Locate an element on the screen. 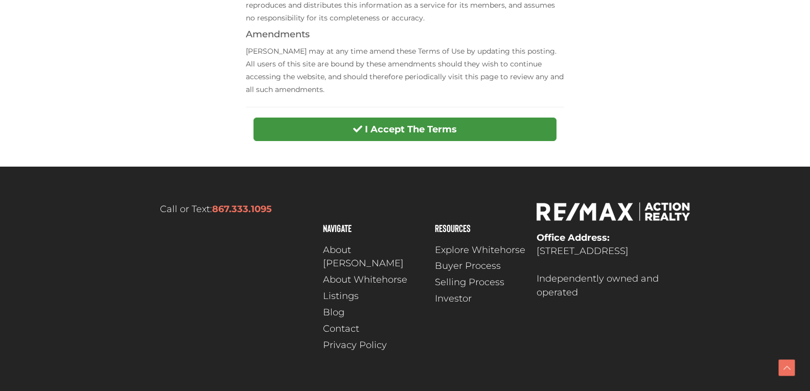 This screenshot has width=810, height=391. span: Contact is located at coordinates (341, 329).